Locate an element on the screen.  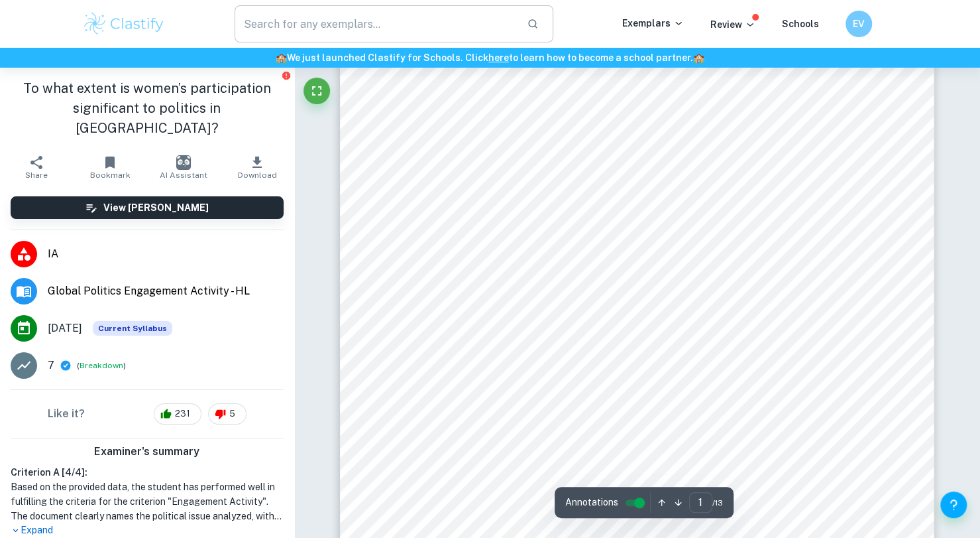
button: Fullscreen is located at coordinates (316, 91).